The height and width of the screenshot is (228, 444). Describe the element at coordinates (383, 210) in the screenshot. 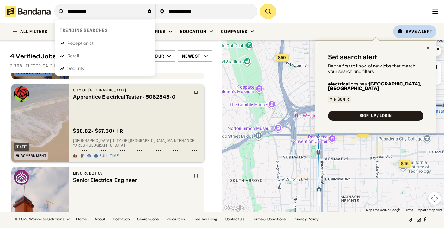

I see `span: Map data ©2025 Google` at that location.